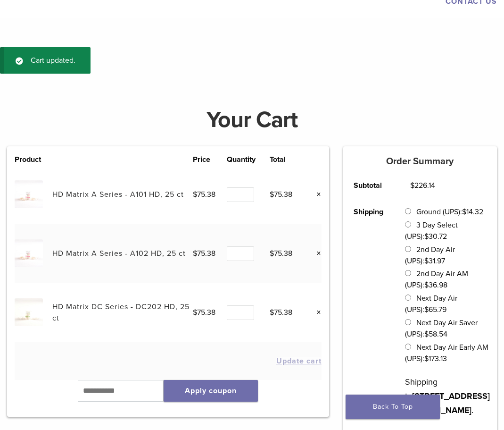  What do you see at coordinates (119, 253) in the screenshot?
I see `a: HD Matrix A Series - A102 HD, 25 ct` at bounding box center [119, 253].